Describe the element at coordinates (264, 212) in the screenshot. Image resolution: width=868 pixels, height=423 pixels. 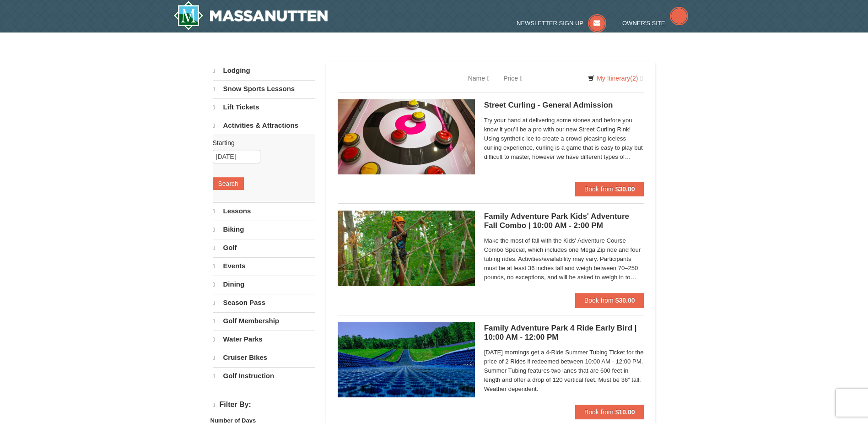
I see `a: Lessons` at that location.